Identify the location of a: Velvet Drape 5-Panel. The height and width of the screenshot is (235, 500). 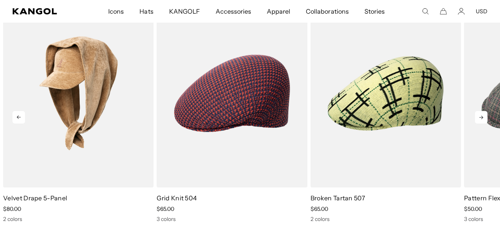
(35, 198).